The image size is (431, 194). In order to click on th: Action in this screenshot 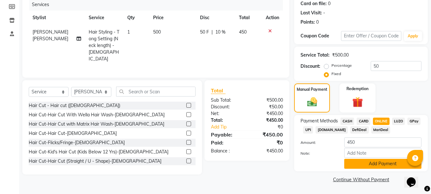, I will do `click(272, 18)`.